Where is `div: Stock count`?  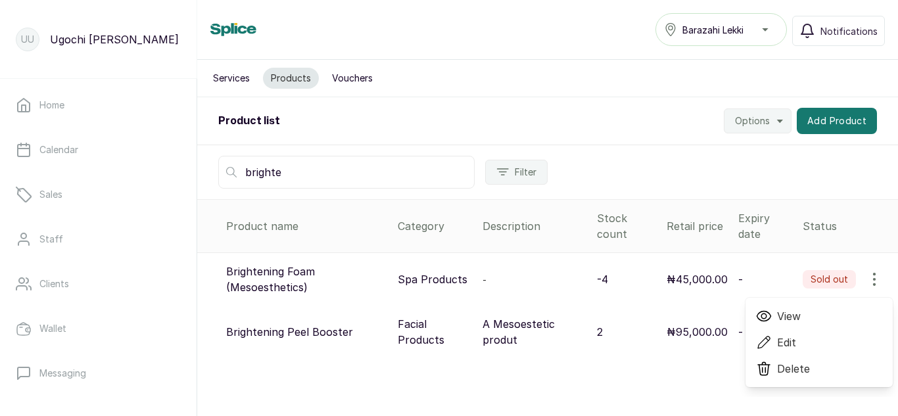 div: Stock count is located at coordinates (627, 226).